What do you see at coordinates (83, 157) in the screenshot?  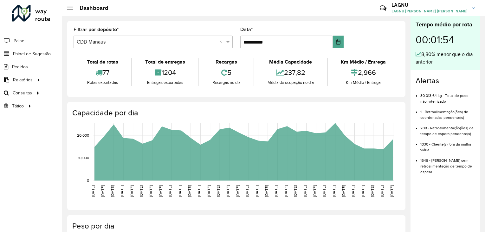 I see `text: 10,000` at bounding box center [83, 157].